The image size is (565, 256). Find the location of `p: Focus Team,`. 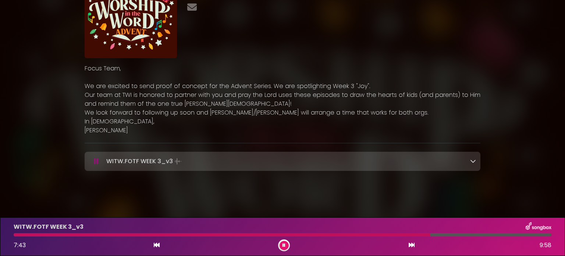

p: Focus Team, is located at coordinates (283, 68).